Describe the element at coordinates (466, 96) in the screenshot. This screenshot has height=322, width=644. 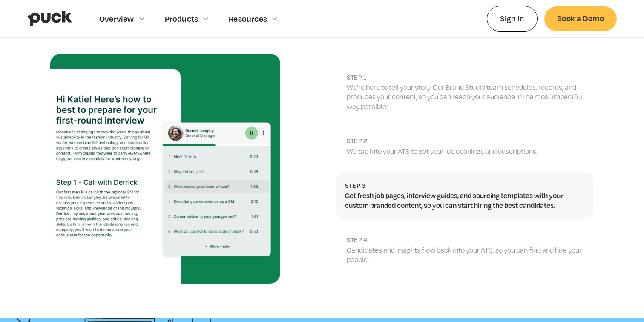
I see `p: We’re here to tell your story. Our Brand Studio team schedules, records, and produces your conten...` at that location.